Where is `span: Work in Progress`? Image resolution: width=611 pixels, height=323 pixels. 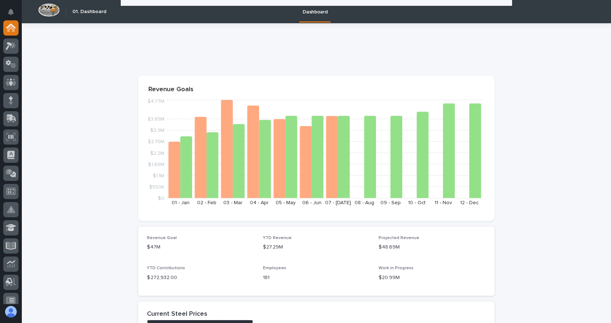
span: Work in Progress is located at coordinates (396, 269).